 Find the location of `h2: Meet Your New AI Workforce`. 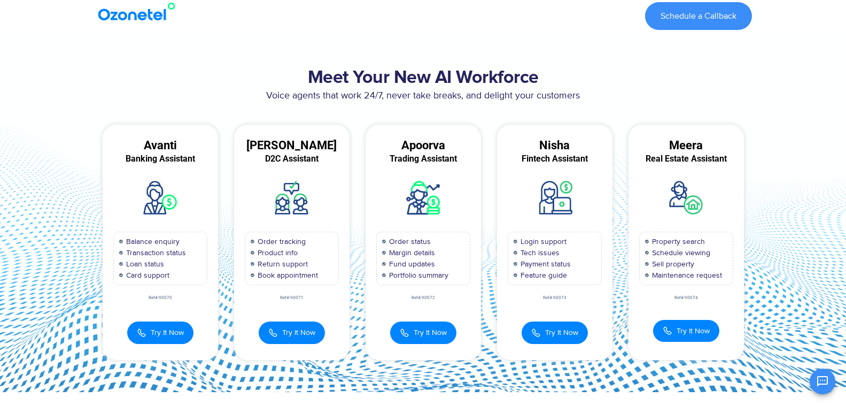

h2: Meet Your New AI Workforce is located at coordinates (423, 78).